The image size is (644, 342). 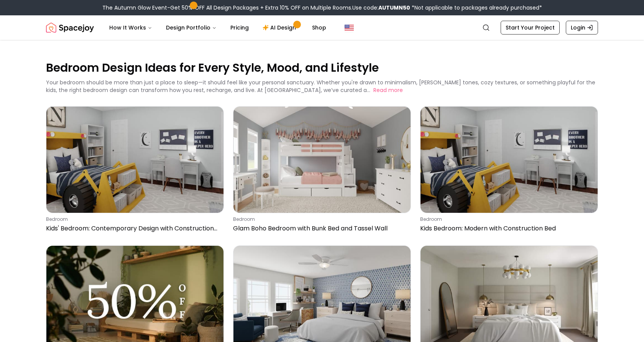 What do you see at coordinates (218, 28) in the screenshot?
I see `nav: Main` at bounding box center [218, 28].